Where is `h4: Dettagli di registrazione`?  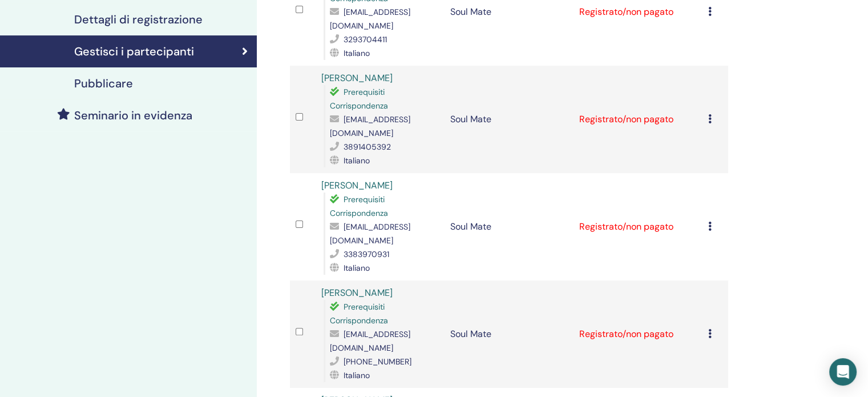 h4: Dettagli di registrazione is located at coordinates (138, 20).